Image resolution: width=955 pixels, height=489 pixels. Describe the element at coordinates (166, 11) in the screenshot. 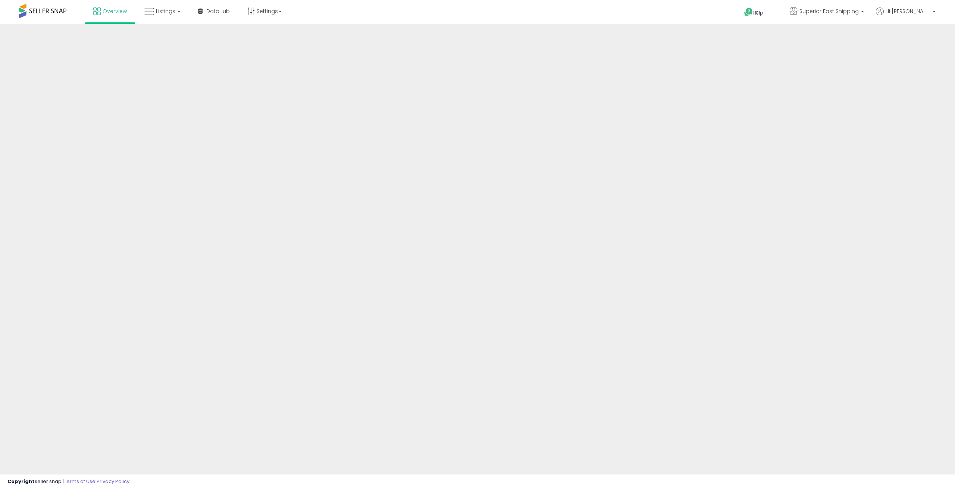

I see `span: Listings` at that location.